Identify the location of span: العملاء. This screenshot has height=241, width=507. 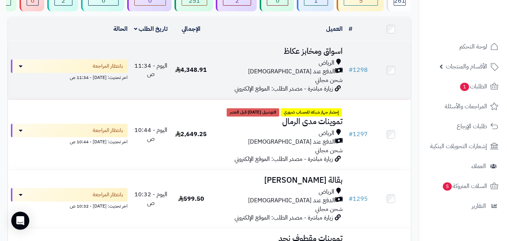
(479, 166).